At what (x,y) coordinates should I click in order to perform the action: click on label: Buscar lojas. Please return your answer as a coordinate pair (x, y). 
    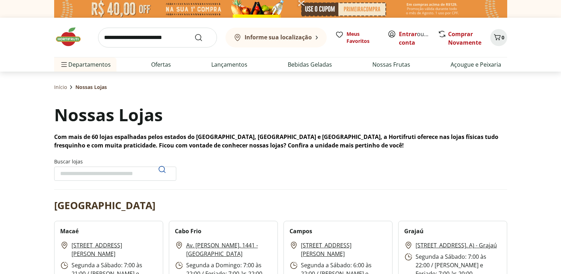
    Looking at the image, I should click on (115, 169).